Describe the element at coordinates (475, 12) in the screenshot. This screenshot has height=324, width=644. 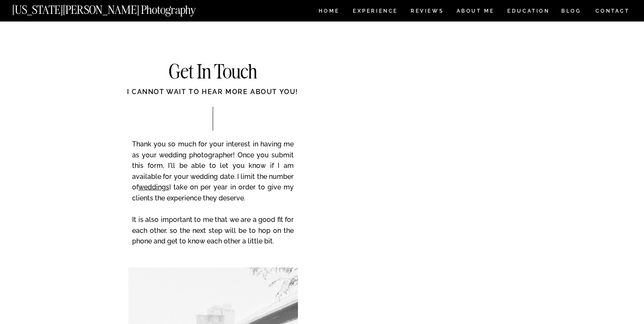
I see `nav: ABOUT ME` at that location.